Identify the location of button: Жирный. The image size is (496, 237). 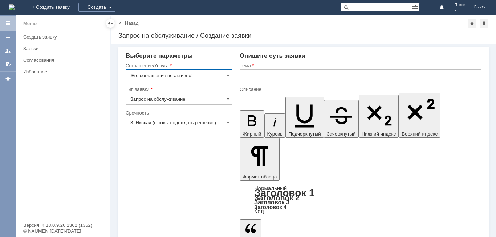
(252, 124).